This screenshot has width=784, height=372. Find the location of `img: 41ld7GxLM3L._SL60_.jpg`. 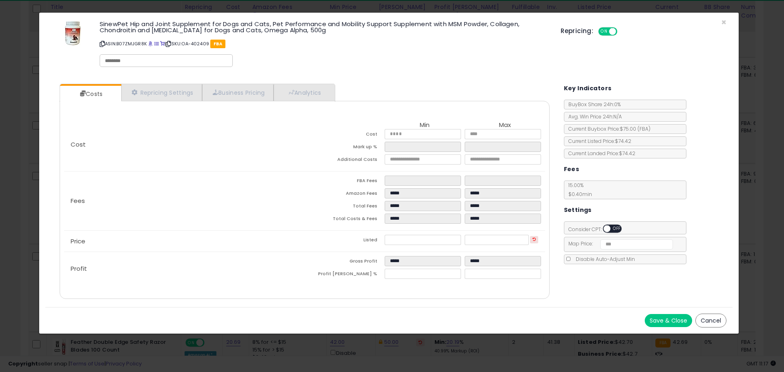

img: 41ld7GxLM3L._SL60_.jpg is located at coordinates (73, 33).